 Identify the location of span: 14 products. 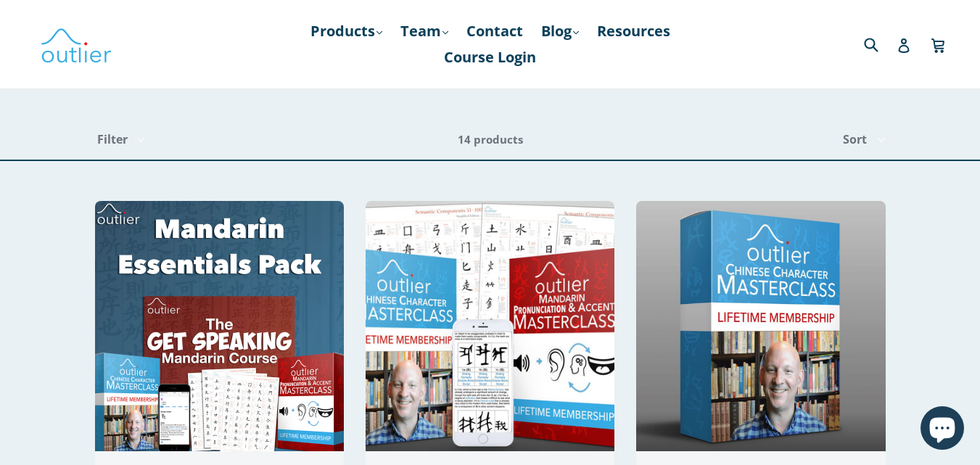
(491, 139).